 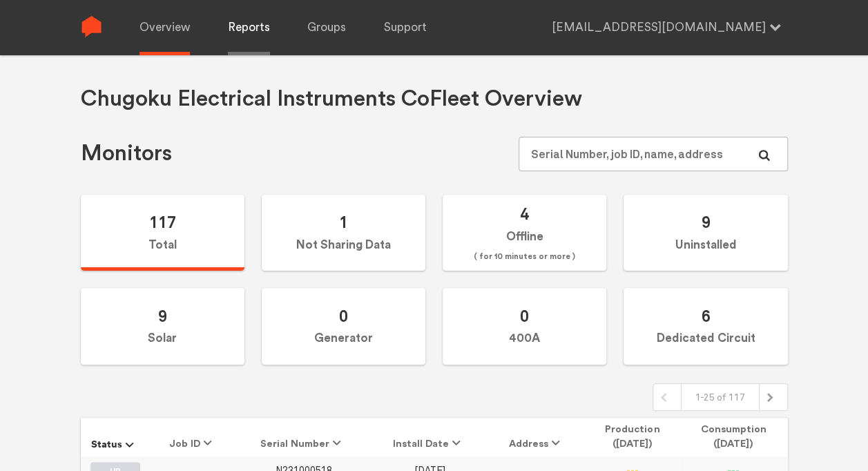 I want to click on span: 4, so click(x=524, y=214).